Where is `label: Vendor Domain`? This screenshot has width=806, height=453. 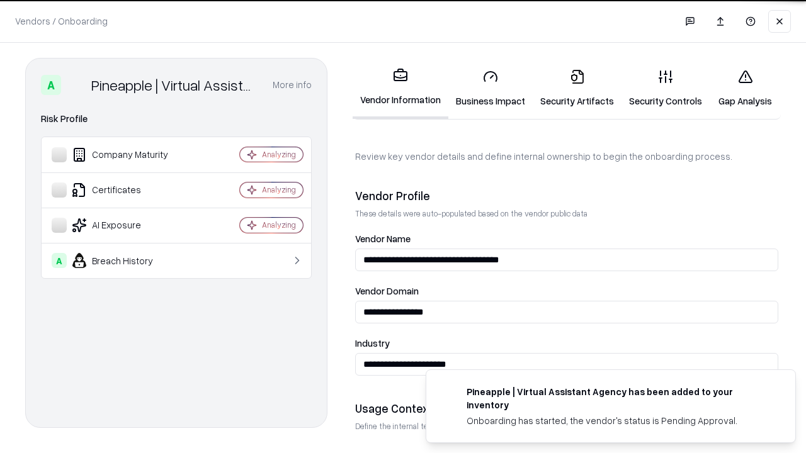
label: Vendor Domain is located at coordinates (566, 291).